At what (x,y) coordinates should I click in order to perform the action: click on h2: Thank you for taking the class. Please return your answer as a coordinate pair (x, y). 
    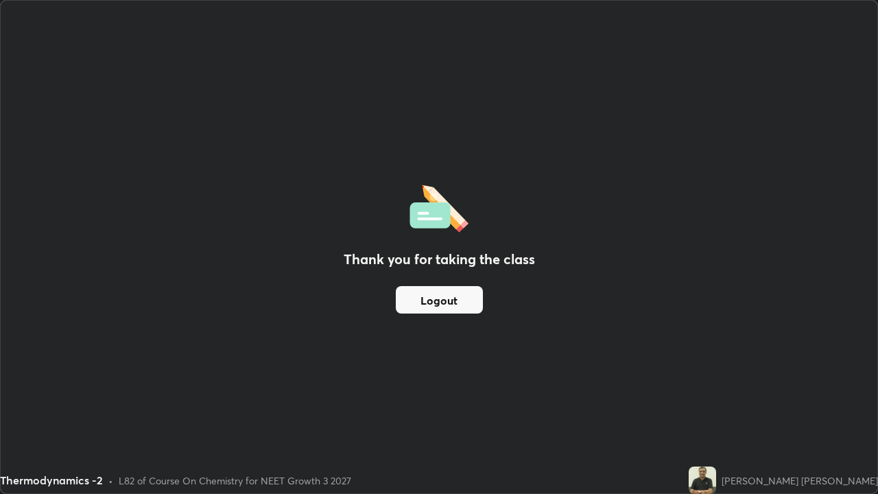
    Looking at the image, I should click on (439, 259).